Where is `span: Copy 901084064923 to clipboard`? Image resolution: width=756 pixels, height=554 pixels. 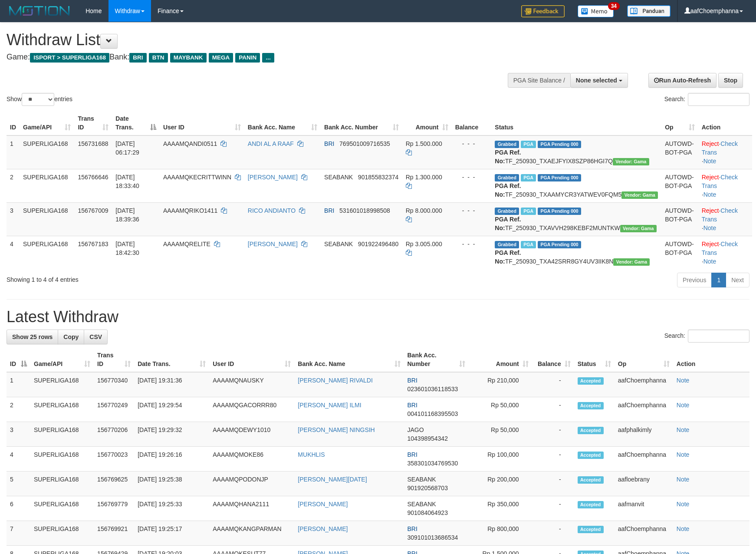
span: Copy 901084064923 to clipboard is located at coordinates (427, 512).